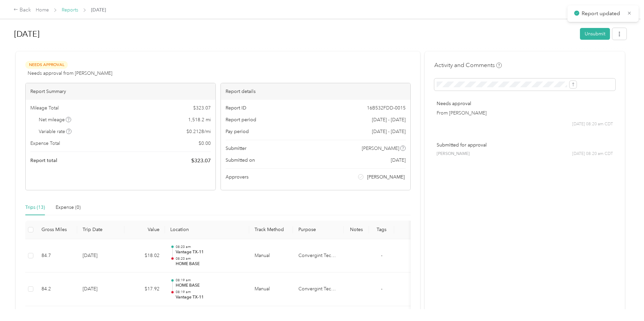  What do you see at coordinates (205, 143) in the screenshot?
I see `span: $ 0.00` at bounding box center [205, 143].